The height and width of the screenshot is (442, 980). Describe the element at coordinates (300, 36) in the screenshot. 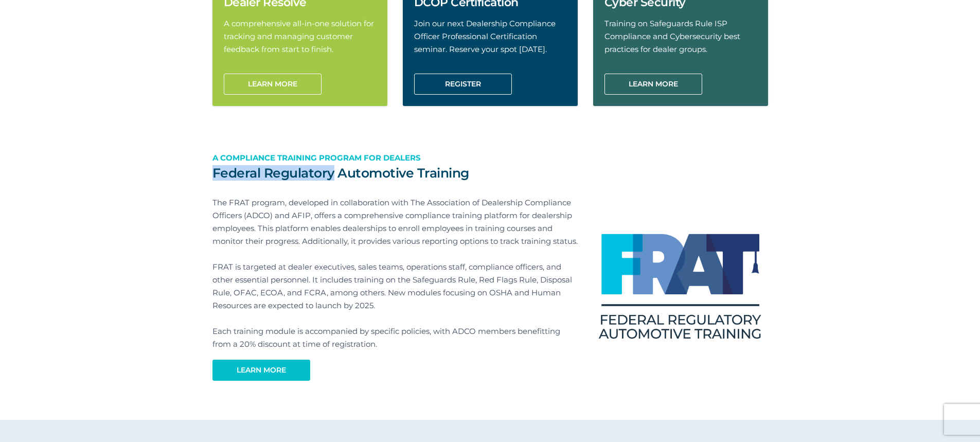

I see `p: A comprehensive all-in-one solution for tracking and managing customer feedback from start to fin...` at that location.